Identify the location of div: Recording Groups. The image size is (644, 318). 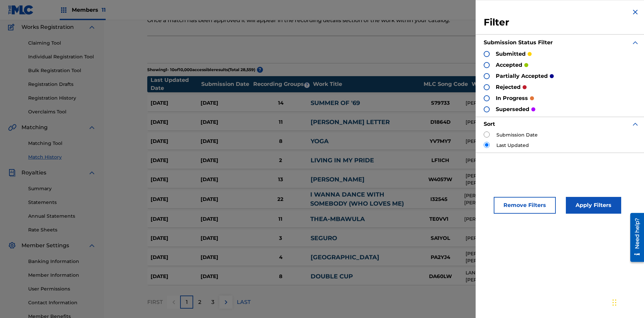
(283, 84).